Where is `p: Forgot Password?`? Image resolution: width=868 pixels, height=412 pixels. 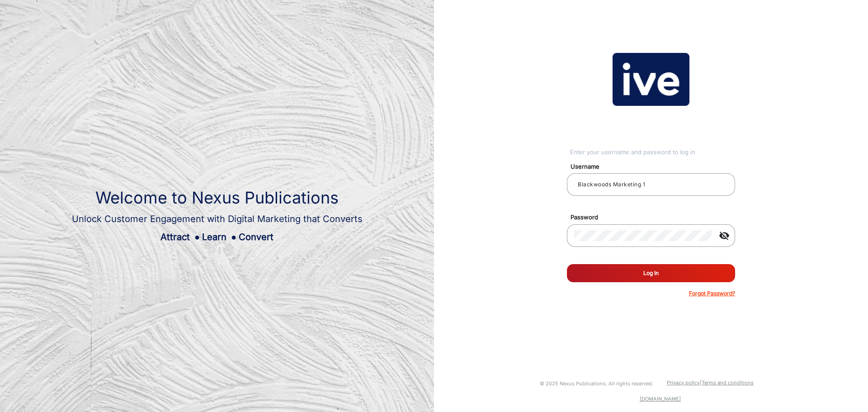
p: Forgot Password? is located at coordinates (712, 293).